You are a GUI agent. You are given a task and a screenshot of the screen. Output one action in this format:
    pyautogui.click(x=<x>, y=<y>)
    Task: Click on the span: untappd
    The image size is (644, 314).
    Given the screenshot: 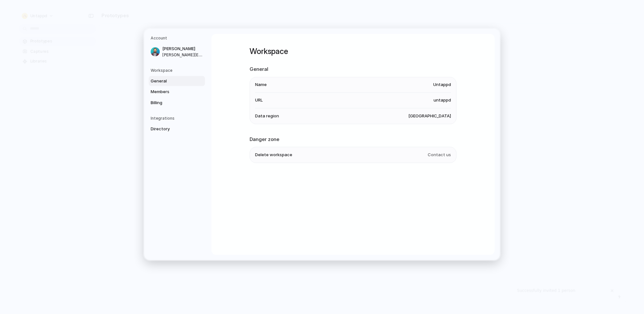 What is the action you would take?
    pyautogui.click(x=443, y=100)
    